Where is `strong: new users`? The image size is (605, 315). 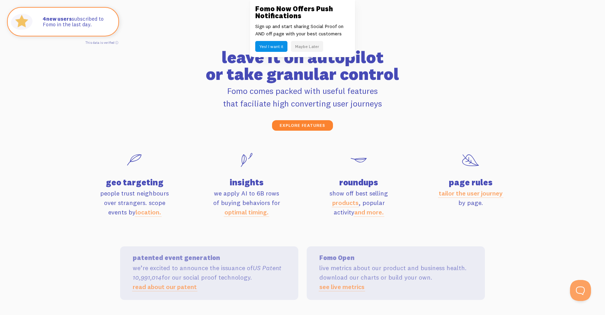
strong: new users is located at coordinates (57, 19).